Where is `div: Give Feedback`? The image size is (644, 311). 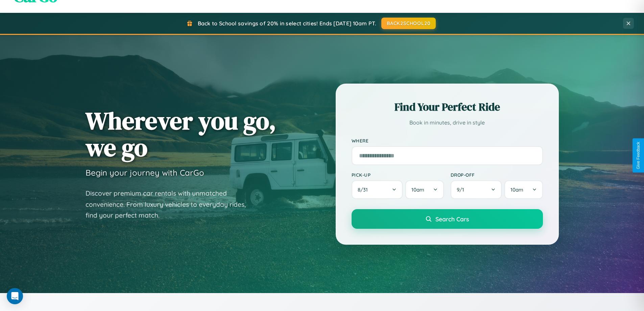 div: Give Feedback is located at coordinates (639, 155).